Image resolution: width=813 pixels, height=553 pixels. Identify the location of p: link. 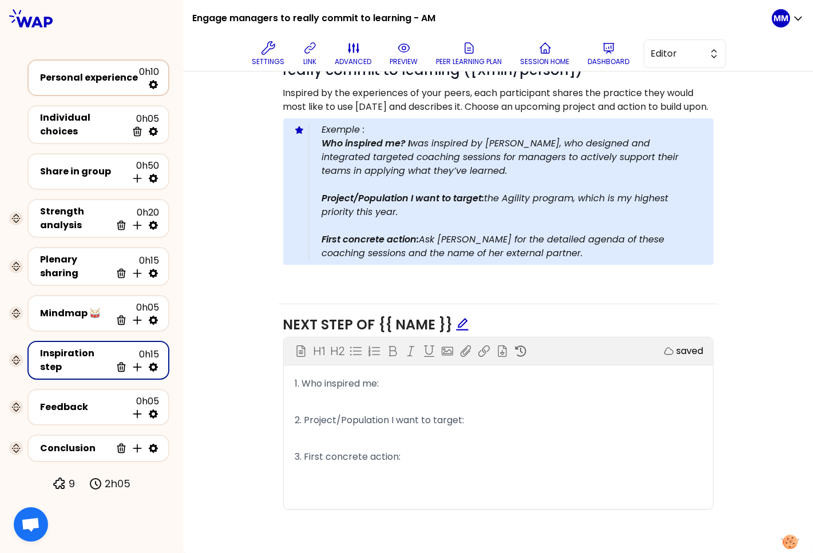
(309, 62).